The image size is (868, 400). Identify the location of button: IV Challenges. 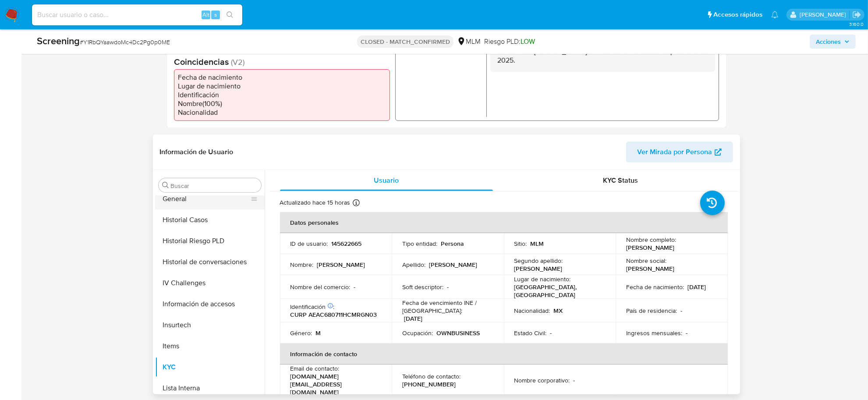
(210, 283).